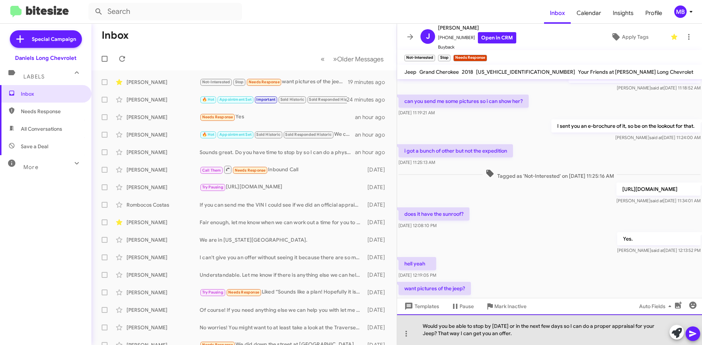 This screenshot has height=345, width=702. I want to click on div: an hour ago, so click(373, 117).